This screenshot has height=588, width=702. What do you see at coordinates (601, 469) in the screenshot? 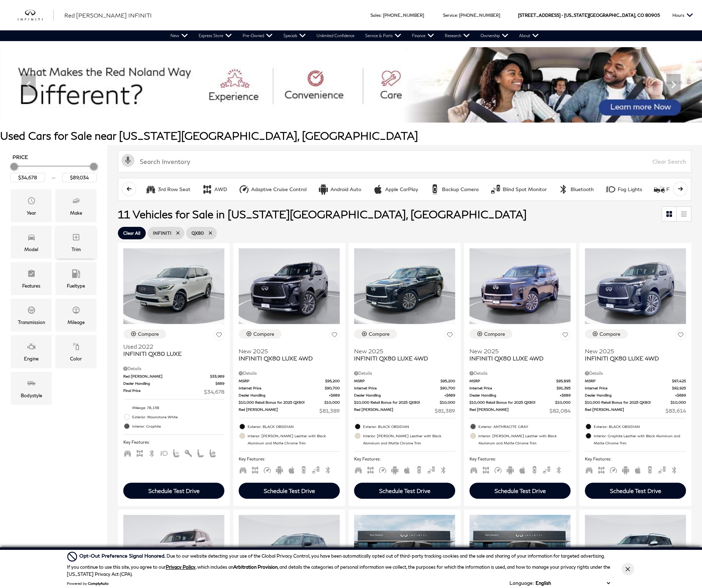
I see `span: AWD` at bounding box center [601, 469].